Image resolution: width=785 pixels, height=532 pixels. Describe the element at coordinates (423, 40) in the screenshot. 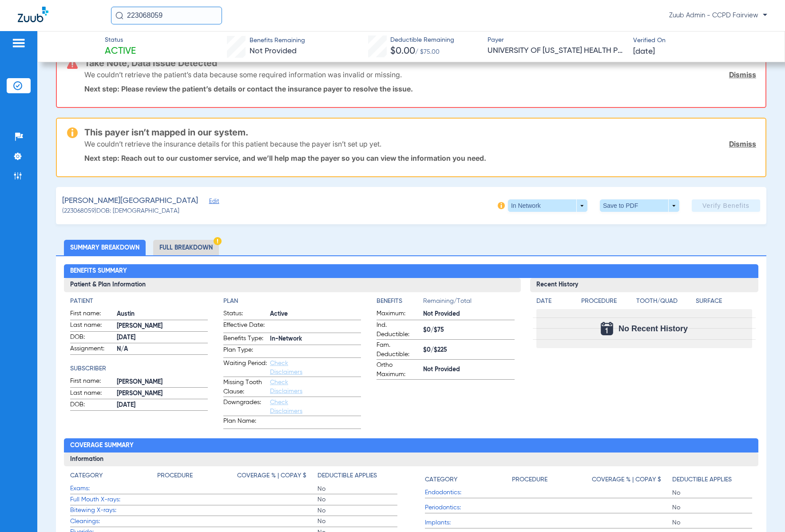

I see `span: Deductible Remaining` at that location.